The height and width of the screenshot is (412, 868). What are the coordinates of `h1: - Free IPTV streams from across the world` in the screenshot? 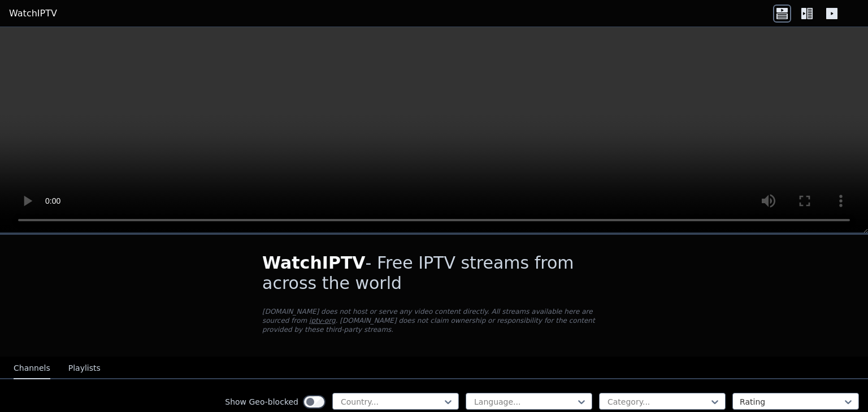 It's located at (434, 273).